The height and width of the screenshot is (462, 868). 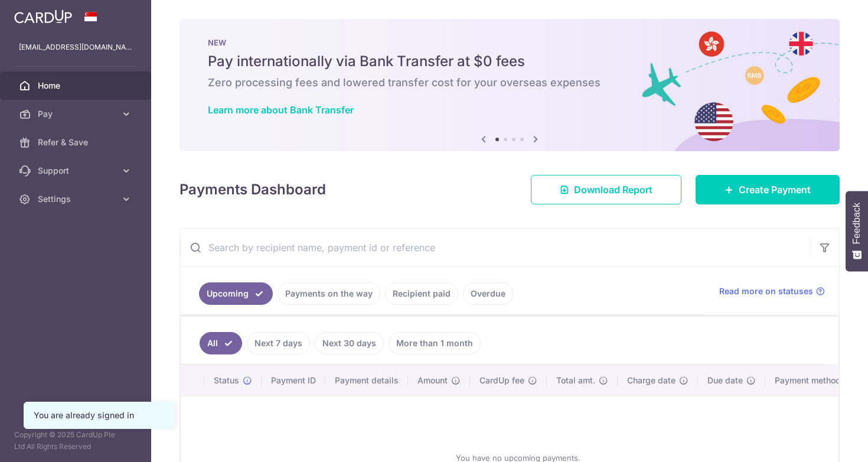 What do you see at coordinates (613, 190) in the screenshot?
I see `span: Download Report` at bounding box center [613, 190].